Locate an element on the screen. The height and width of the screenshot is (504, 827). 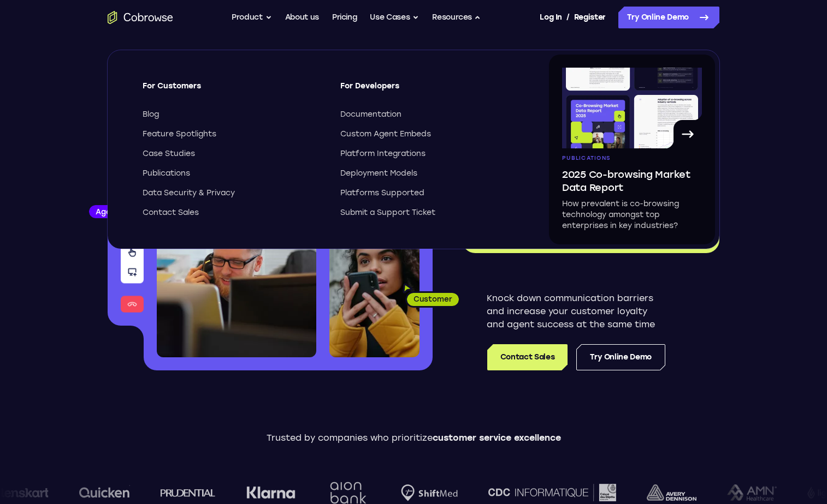
a: Blog is located at coordinates (231, 115).